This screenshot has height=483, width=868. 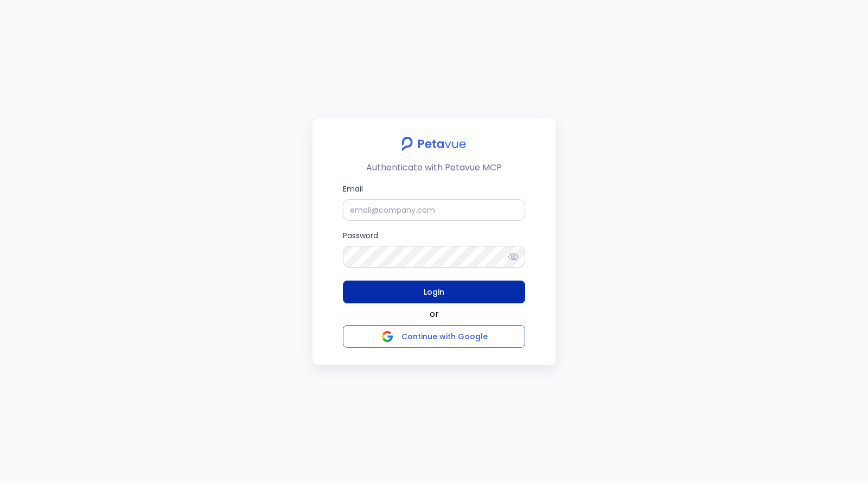 I want to click on label: Password, so click(x=434, y=248).